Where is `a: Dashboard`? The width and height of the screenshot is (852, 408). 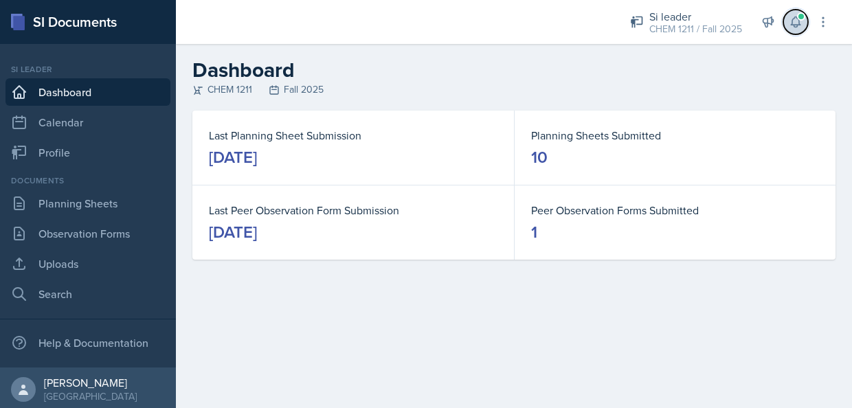 a: Dashboard is located at coordinates (88, 92).